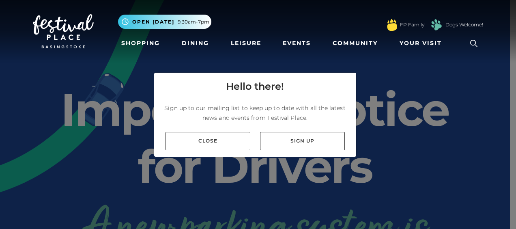 The width and height of the screenshot is (516, 229). Describe the element at coordinates (297, 43) in the screenshot. I see `a: Events` at that location.